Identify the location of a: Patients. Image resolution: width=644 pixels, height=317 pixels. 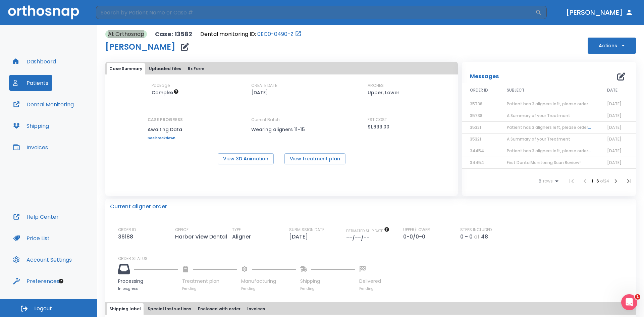
(30, 83).